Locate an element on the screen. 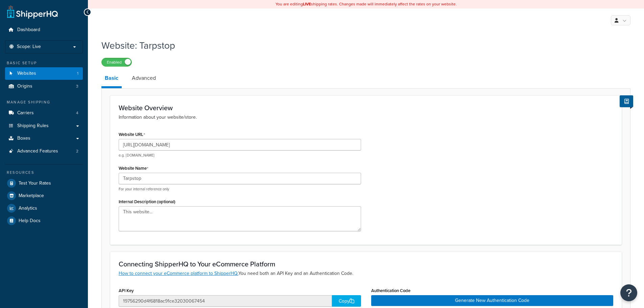  a: Shipping Rules is located at coordinates (44, 126).